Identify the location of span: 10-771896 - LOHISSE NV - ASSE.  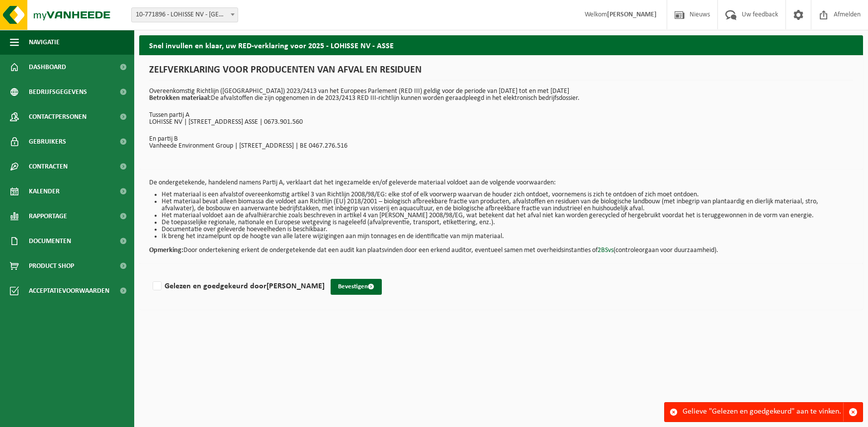
(185, 15).